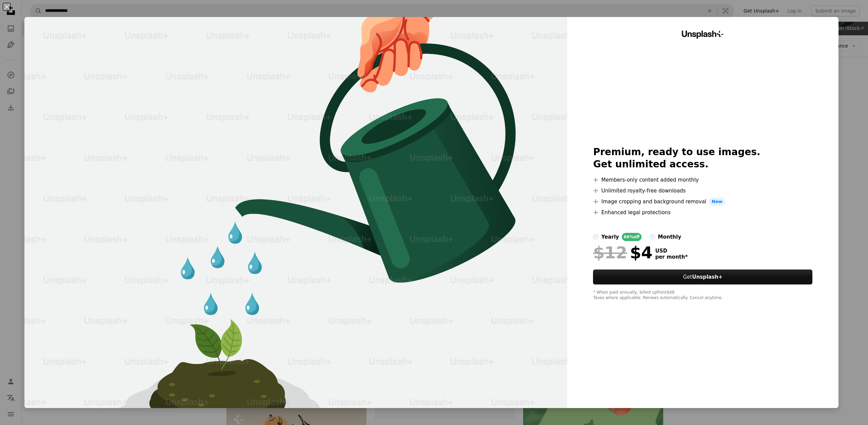 This screenshot has width=868, height=425. What do you see at coordinates (703, 180) in the screenshot?
I see `li: Members-only content added monthly` at bounding box center [703, 180].